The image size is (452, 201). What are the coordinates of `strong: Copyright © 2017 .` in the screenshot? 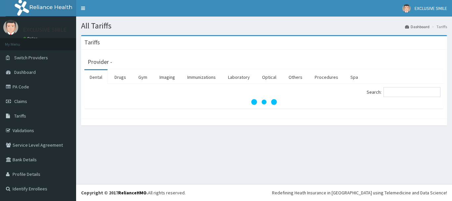 It's located at (114, 192).